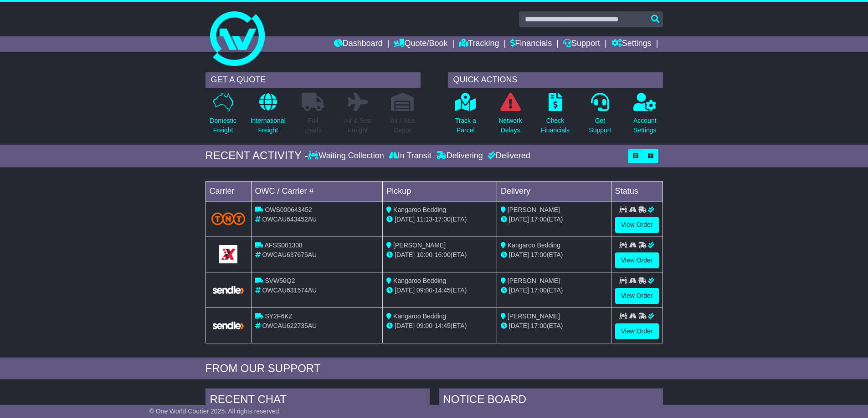 The height and width of the screenshot is (418, 868). I want to click on span: OWCAU643452AU, so click(289, 219).